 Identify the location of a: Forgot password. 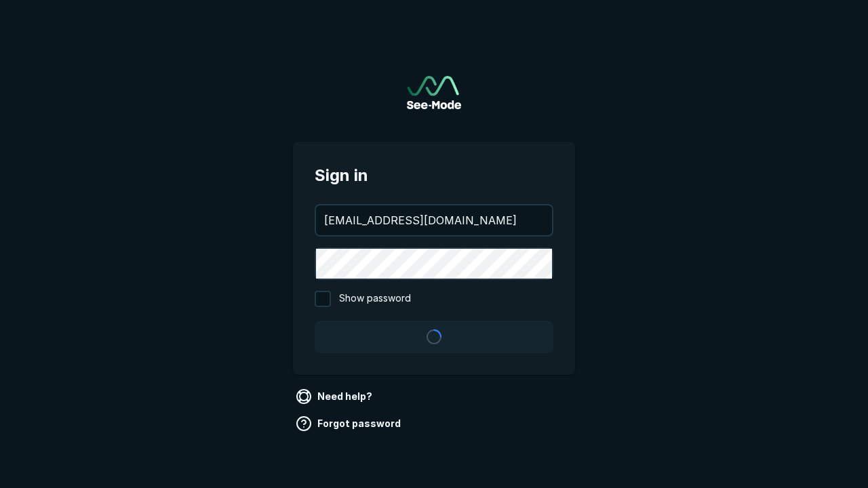
(349, 424).